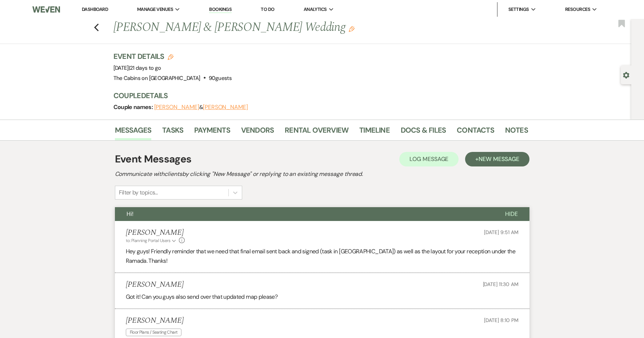 This screenshot has width=644, height=338. I want to click on span: Hide, so click(511, 214).